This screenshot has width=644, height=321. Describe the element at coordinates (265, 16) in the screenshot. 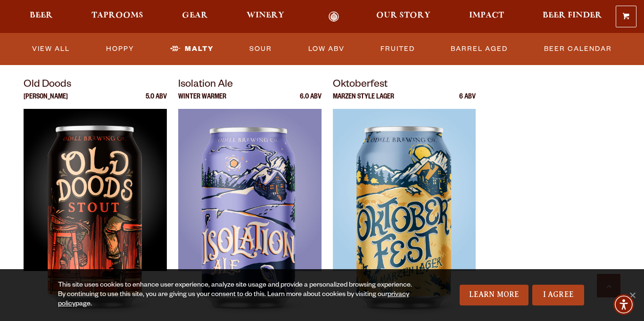

I see `span: Winery` at that location.